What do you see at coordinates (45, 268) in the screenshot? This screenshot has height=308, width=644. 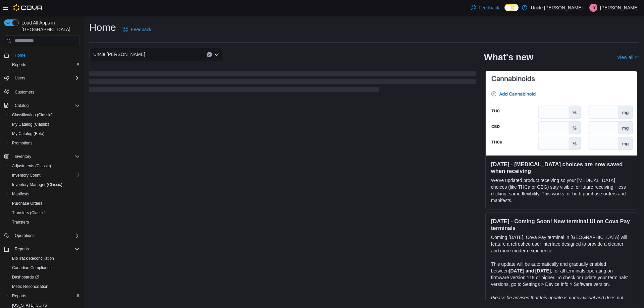 I see `button: Canadian Compliance` at bounding box center [45, 268].